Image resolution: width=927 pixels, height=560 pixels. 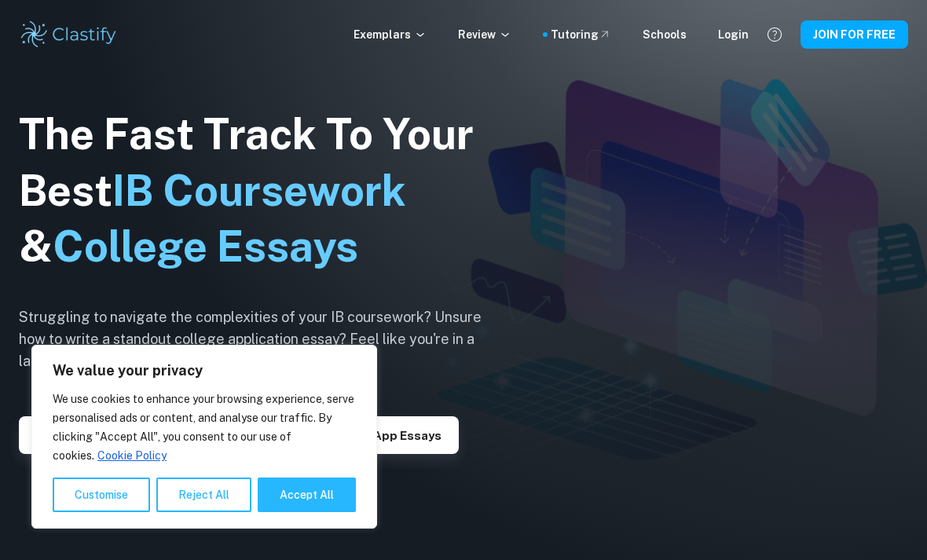 I want to click on img: Clastify logo, so click(x=68, y=34).